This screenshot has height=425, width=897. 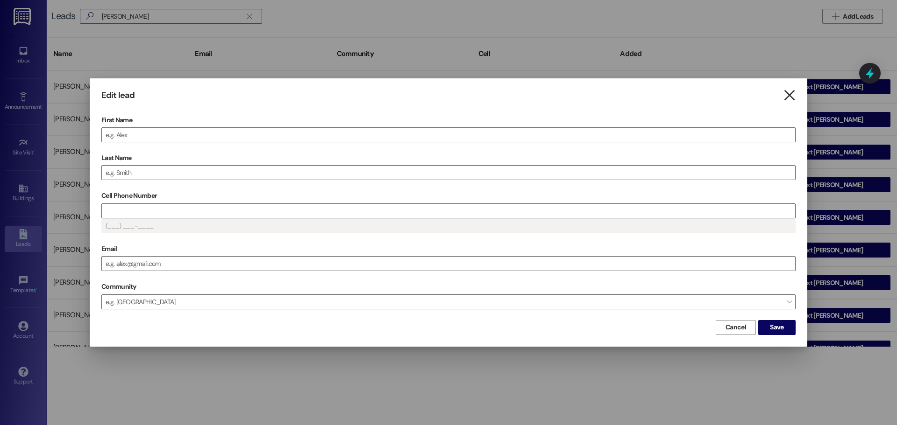 I want to click on label: Community, so click(x=119, y=287).